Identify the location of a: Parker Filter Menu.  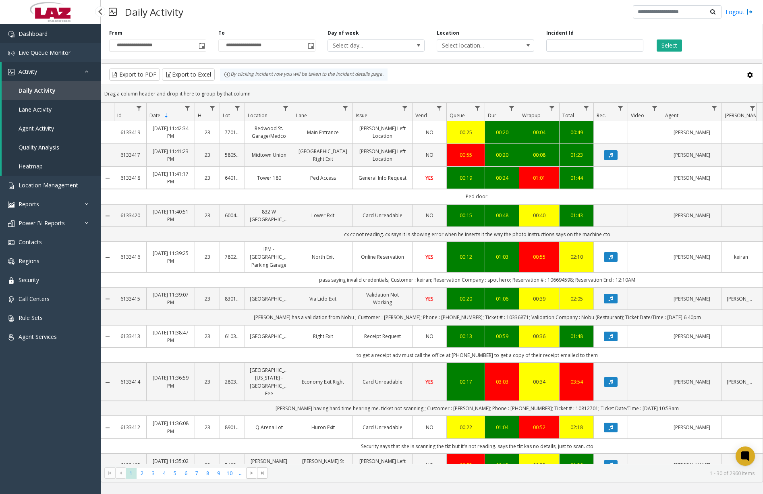
(753, 108).